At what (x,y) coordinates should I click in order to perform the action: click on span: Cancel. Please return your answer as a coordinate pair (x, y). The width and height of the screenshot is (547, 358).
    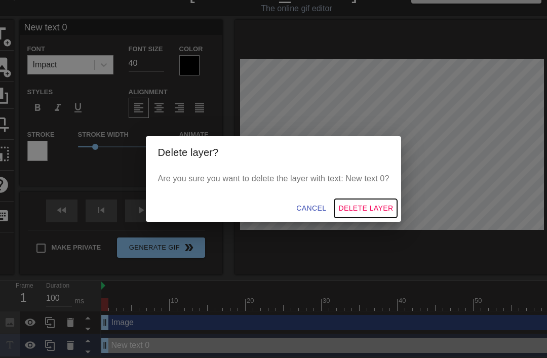
    Looking at the image, I should click on (311, 208).